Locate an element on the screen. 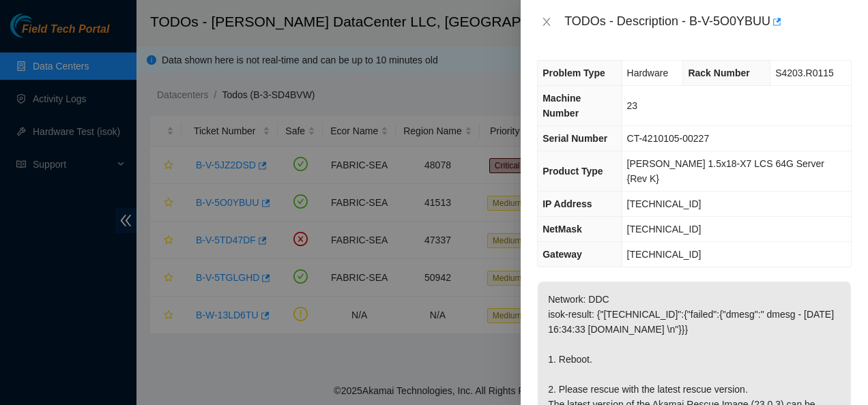  span: Serial Number is located at coordinates (575, 138).